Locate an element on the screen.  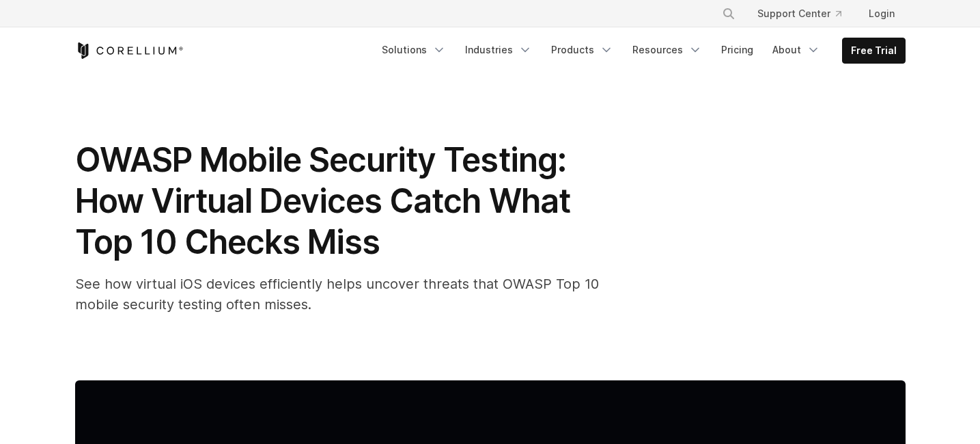
a: Resources is located at coordinates (668, 50).